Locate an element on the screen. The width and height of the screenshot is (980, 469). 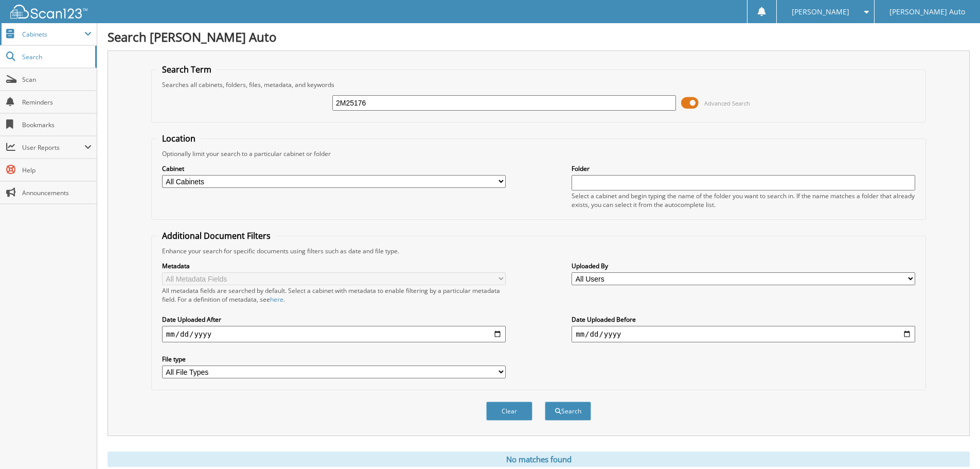
span: Bookmarks is located at coordinates (57, 125).